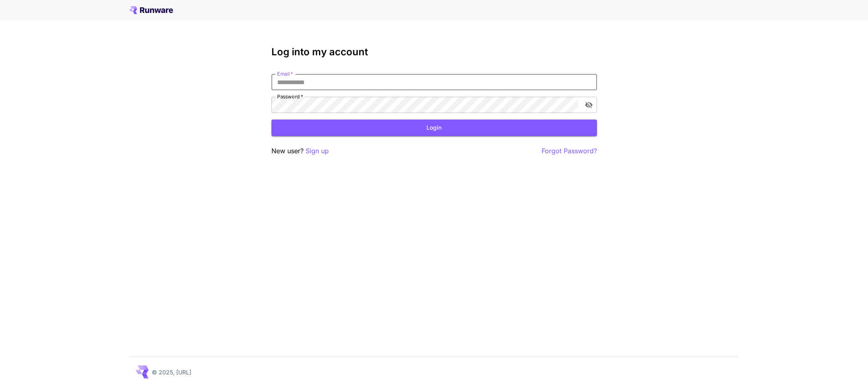 The image size is (868, 387). Describe the element at coordinates (300, 151) in the screenshot. I see `p: New user?` at that location.